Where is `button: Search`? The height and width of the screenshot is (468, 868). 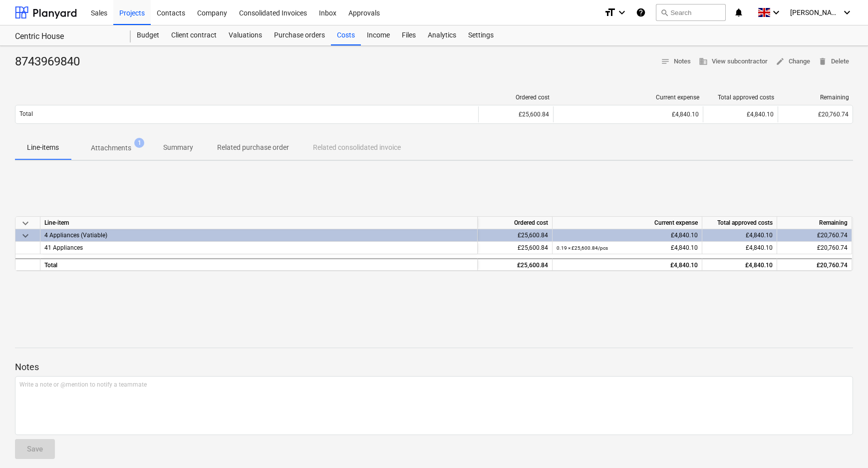
button: Search is located at coordinates (691, 13).